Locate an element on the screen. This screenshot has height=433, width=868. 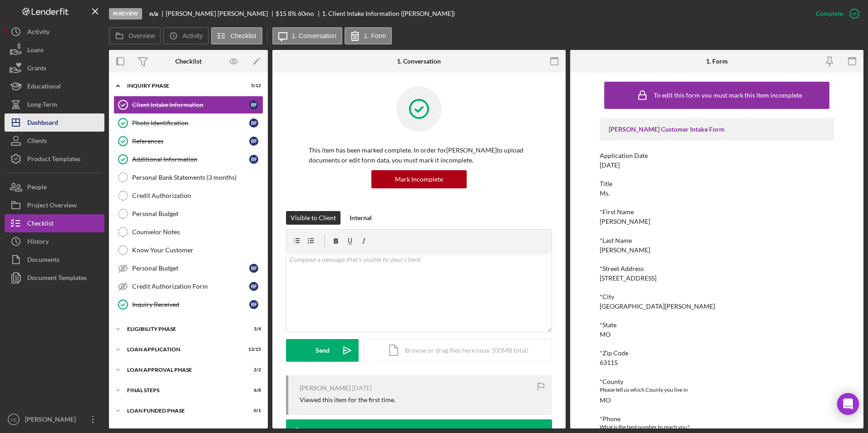
a: Inquiry ReceivedBF is located at coordinates (188, 305).